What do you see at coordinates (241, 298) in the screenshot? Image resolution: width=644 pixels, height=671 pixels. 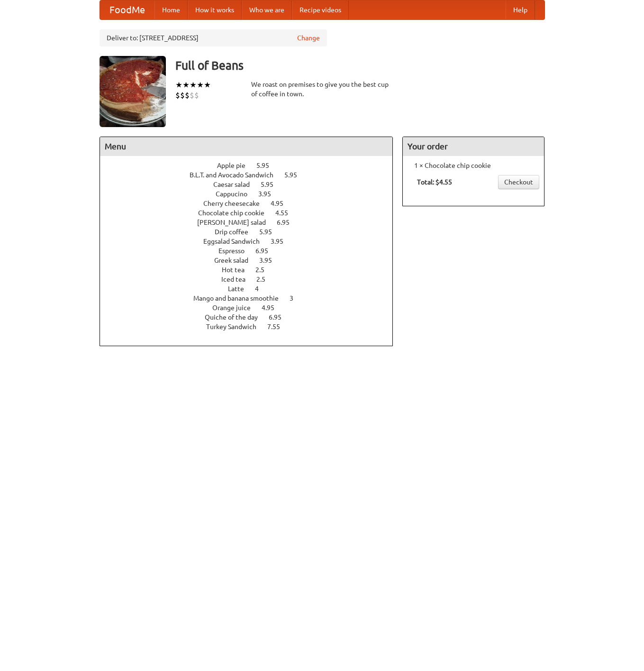 I see `span: Mango and banana smoothie` at bounding box center [241, 298].